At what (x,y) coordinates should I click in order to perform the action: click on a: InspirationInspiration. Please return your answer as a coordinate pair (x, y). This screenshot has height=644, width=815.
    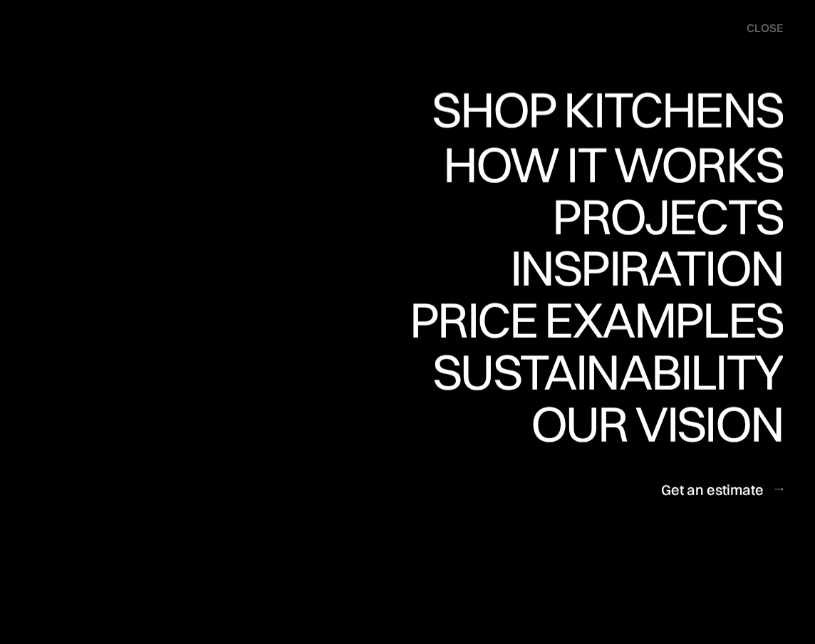
    Looking at the image, I should click on (636, 268).